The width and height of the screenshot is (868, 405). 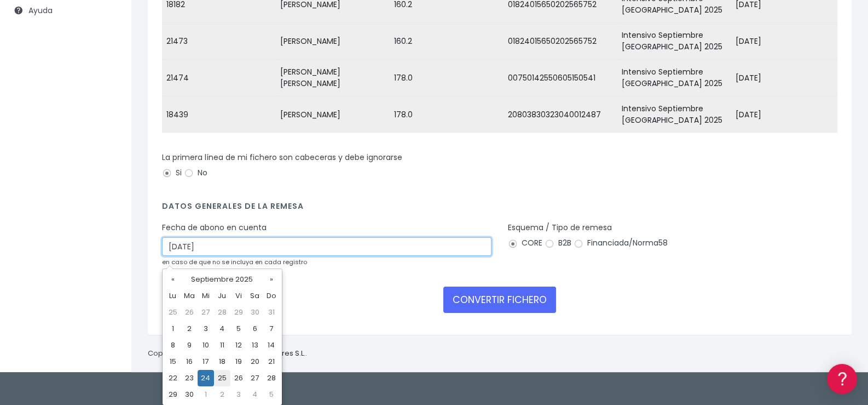 I want to click on p: Copyright © 2025 ., so click(x=227, y=354).